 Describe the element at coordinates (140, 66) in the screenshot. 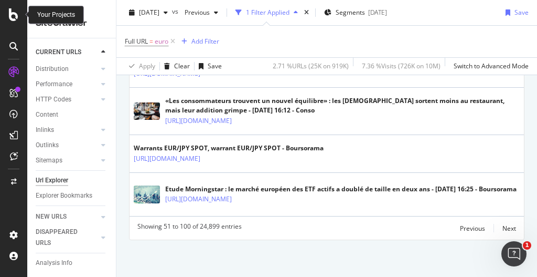

I see `button: Apply` at that location.